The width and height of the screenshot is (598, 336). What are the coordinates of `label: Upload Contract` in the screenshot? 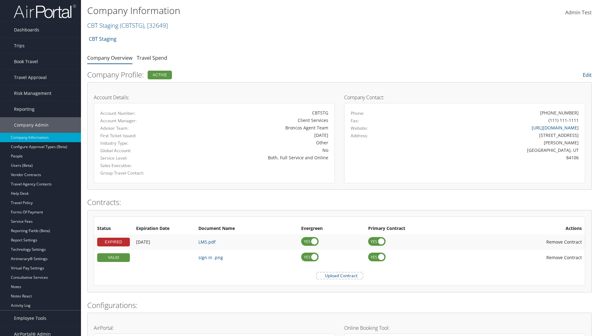 It's located at (339, 276).